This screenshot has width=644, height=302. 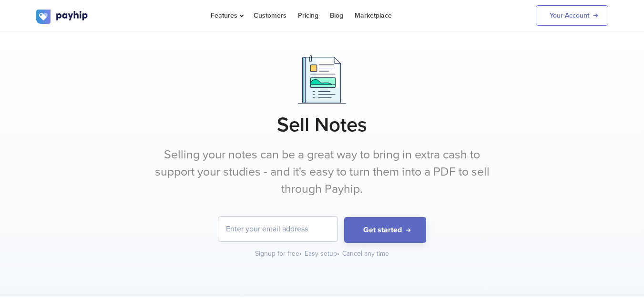 What do you see at coordinates (226, 16) in the screenshot?
I see `span: Features` at bounding box center [226, 16].